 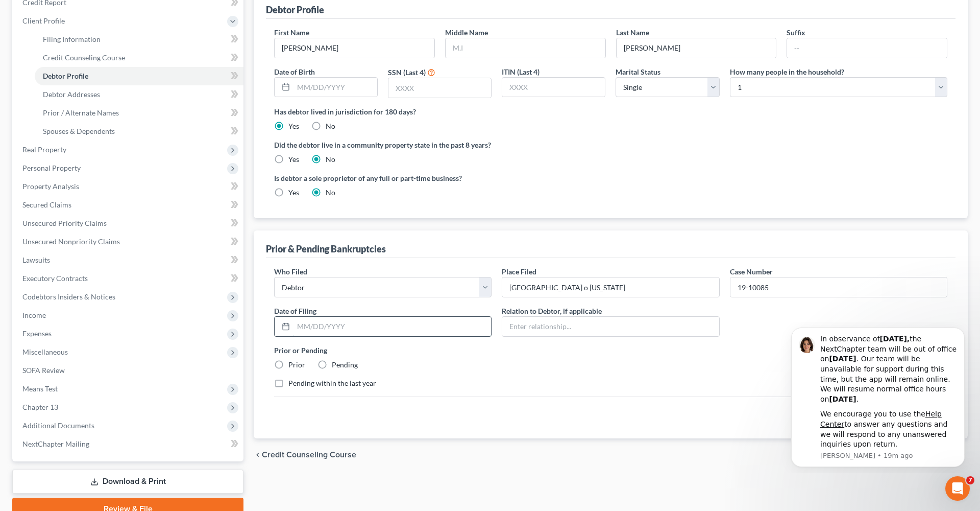 I want to click on span: Codebtors Insiders & Notices, so click(x=69, y=297).